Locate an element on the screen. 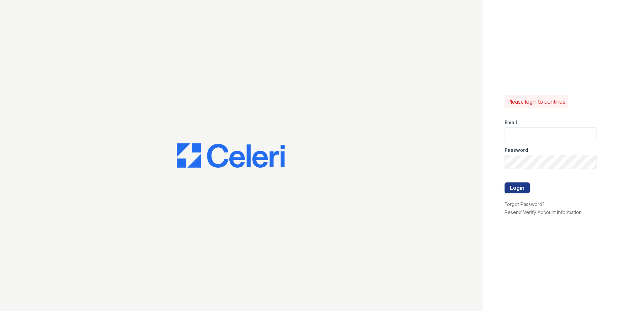  a: Forgot Password? is located at coordinates (524, 204).